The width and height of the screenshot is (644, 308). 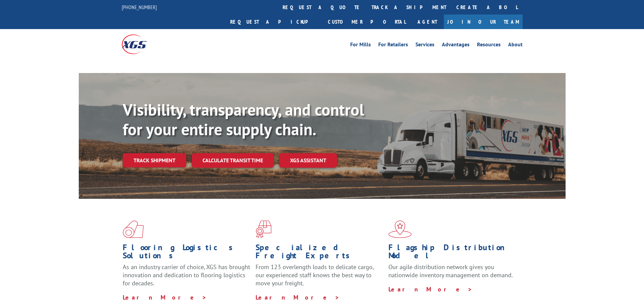 What do you see at coordinates (452, 253) in the screenshot?
I see `h1: Flagship Distribution Model` at bounding box center [452, 253].